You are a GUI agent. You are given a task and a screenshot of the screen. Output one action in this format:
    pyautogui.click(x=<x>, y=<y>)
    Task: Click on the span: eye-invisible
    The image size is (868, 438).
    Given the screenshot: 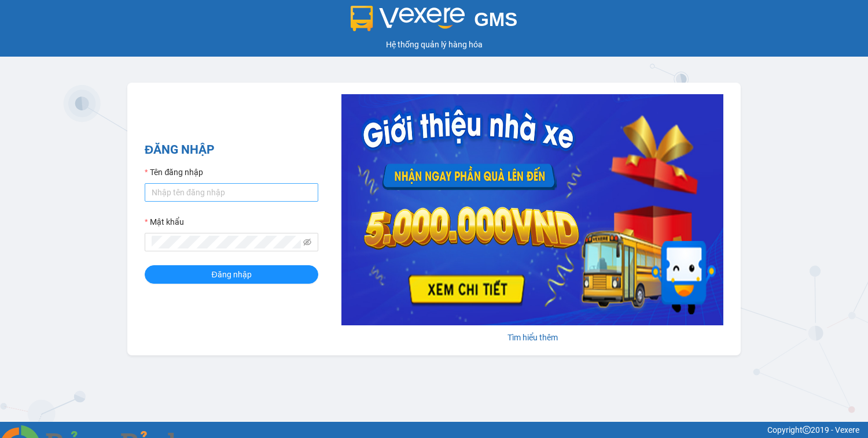 What is the action you would take?
    pyautogui.click(x=307, y=242)
    